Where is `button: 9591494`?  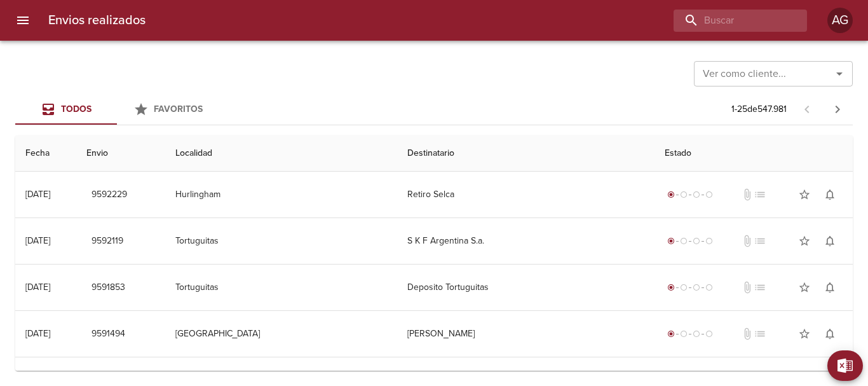 button: 9591494 is located at coordinates (108, 334).